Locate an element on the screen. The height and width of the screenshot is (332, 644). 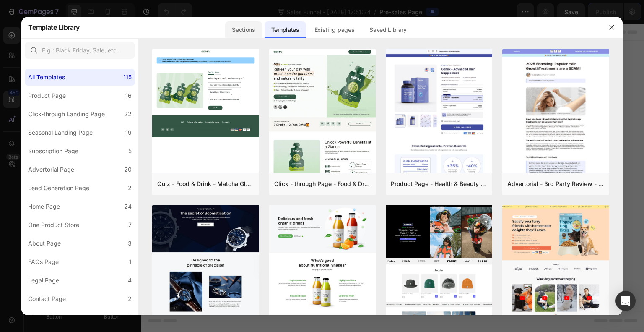
div: Home Page is located at coordinates (44, 206).